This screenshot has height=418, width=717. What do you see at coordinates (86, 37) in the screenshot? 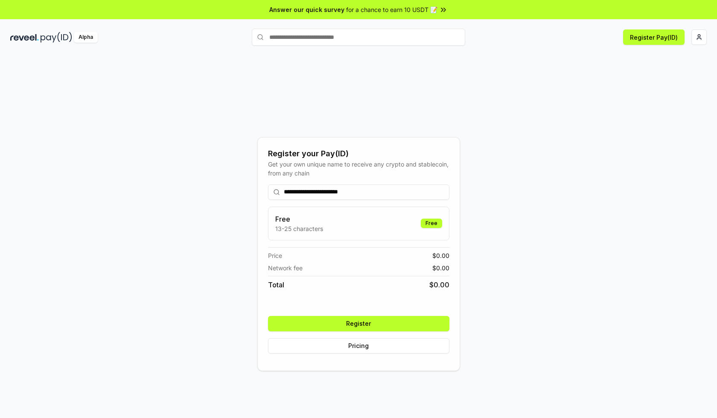
I see `div: Alpha` at bounding box center [86, 37].